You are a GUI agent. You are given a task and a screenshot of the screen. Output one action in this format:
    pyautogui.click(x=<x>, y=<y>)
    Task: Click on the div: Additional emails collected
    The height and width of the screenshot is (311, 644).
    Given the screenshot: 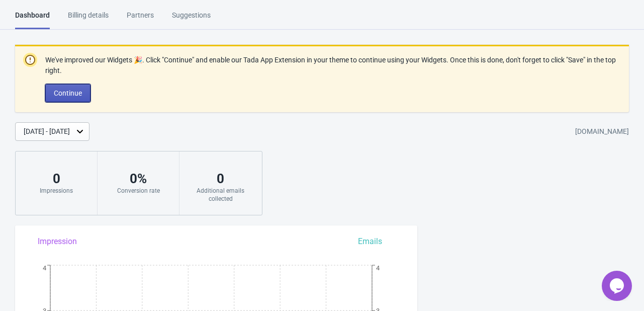 What is the action you would take?
    pyautogui.click(x=220, y=195)
    